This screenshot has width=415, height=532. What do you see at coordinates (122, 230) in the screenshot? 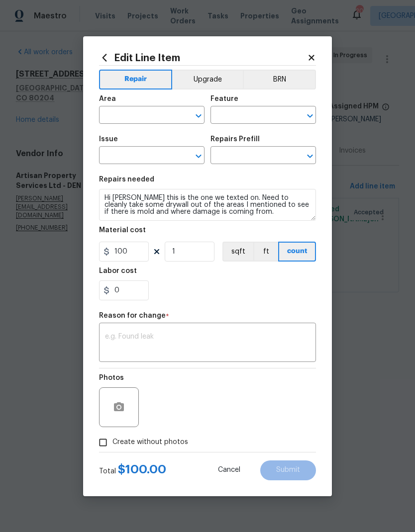
I see `h5: Material cost` at bounding box center [122, 230].